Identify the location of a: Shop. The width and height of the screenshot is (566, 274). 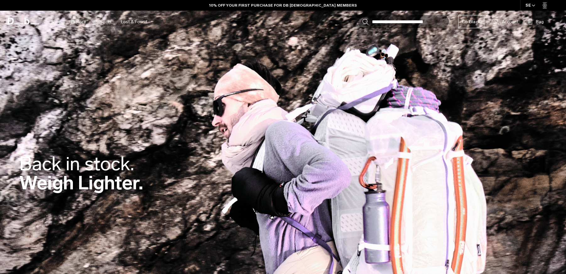
(56, 22).